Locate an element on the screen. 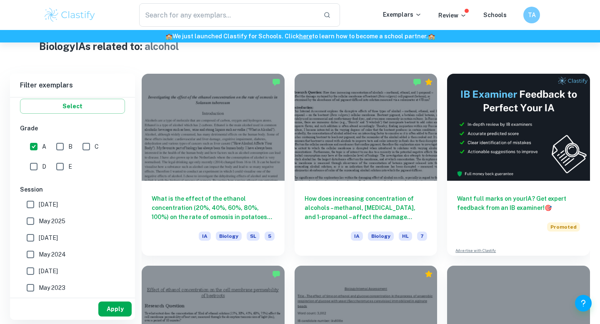 The height and width of the screenshot is (324, 600). button: Help and Feedback is located at coordinates (583, 303).